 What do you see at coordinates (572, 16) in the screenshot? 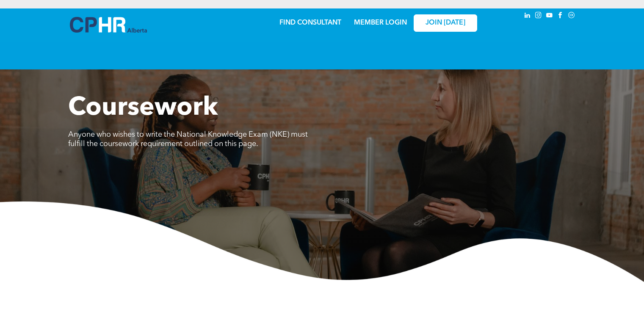
I see `a: Social network` at bounding box center [572, 16].